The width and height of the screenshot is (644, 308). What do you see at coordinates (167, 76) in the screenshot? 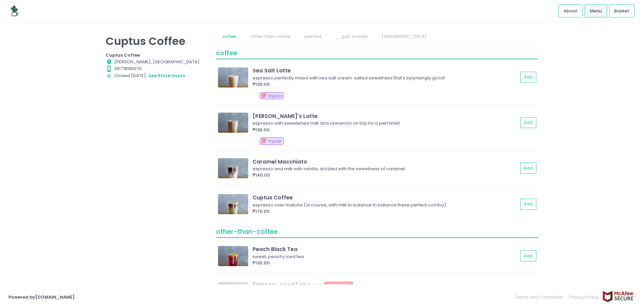
I see `button: see store hours` at bounding box center [167, 76].